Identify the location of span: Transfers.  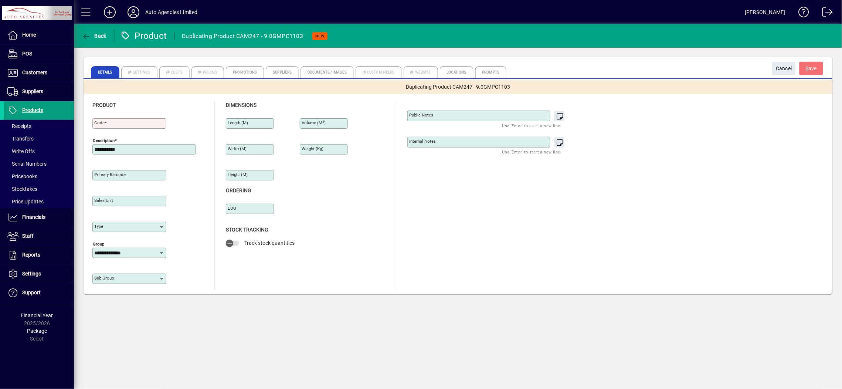
(20, 139).